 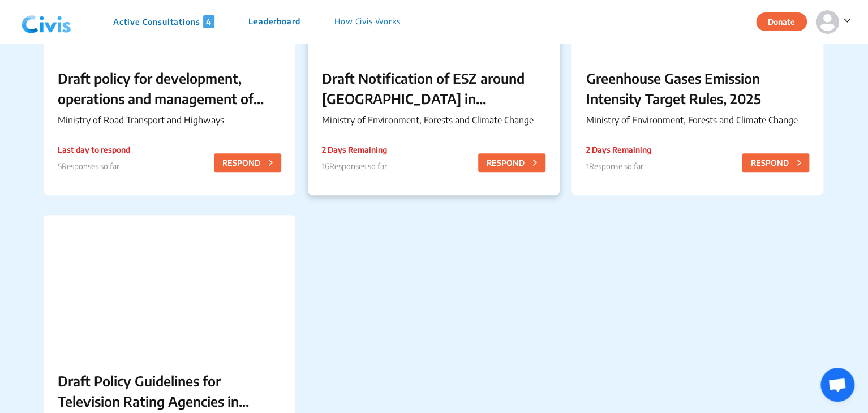 I want to click on a: Donate, so click(x=785, y=21).